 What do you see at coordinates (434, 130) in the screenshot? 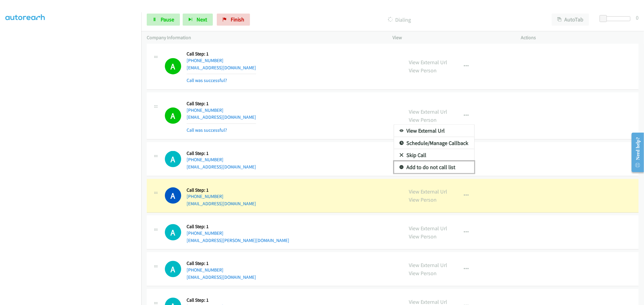
I see `a: View External Url` at bounding box center [434, 130].